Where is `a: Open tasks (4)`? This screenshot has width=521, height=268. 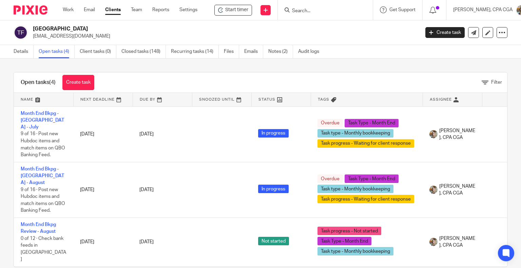 a: Open tasks (4) is located at coordinates (57, 52).